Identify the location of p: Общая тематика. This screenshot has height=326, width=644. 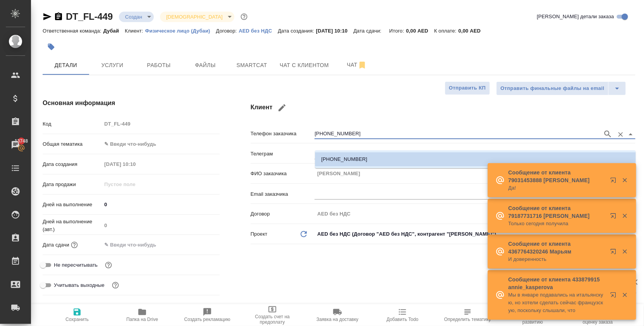
(72, 144).